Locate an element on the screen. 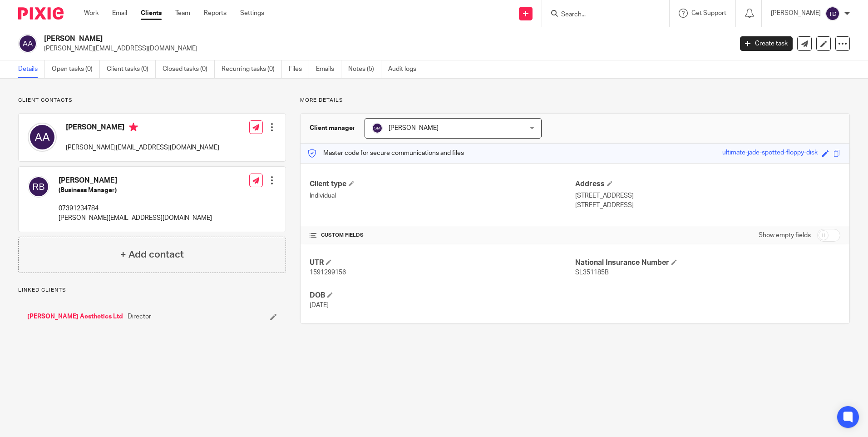 The width and height of the screenshot is (868, 437). span: Get Support is located at coordinates (709, 13).